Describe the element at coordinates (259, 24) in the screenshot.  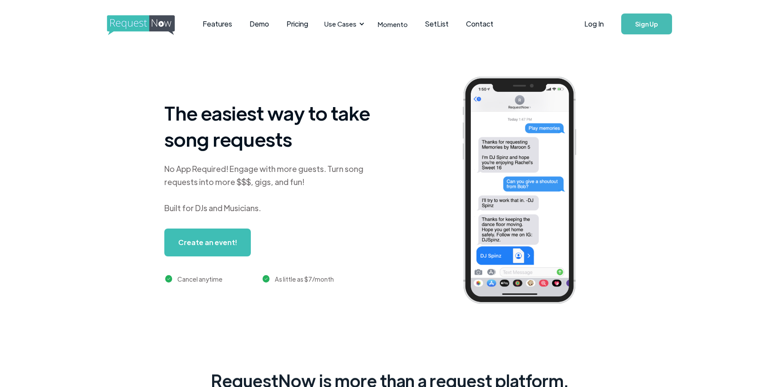
I see `a: Demo` at that location.